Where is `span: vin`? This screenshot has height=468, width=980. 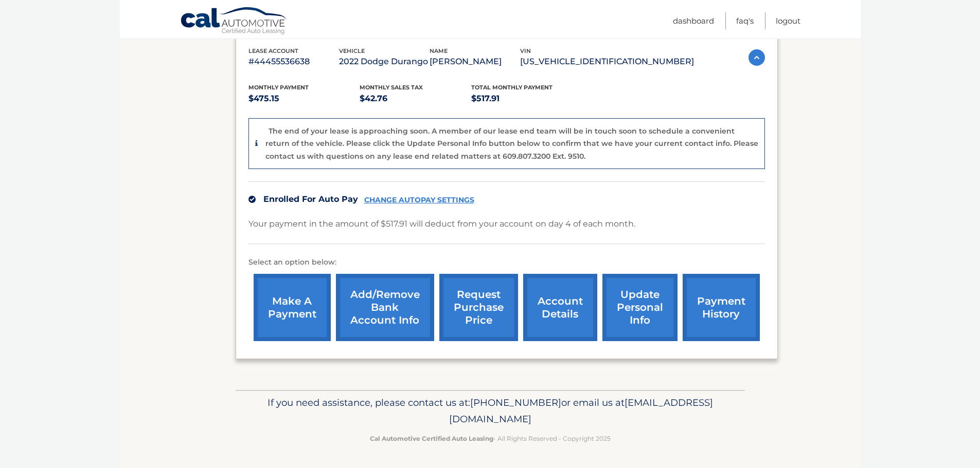 span: vin is located at coordinates (525, 51).